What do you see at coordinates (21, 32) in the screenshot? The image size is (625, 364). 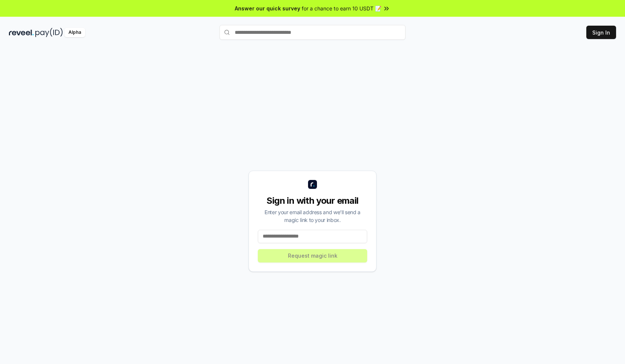 I see `img: reveel_dark` at bounding box center [21, 32].